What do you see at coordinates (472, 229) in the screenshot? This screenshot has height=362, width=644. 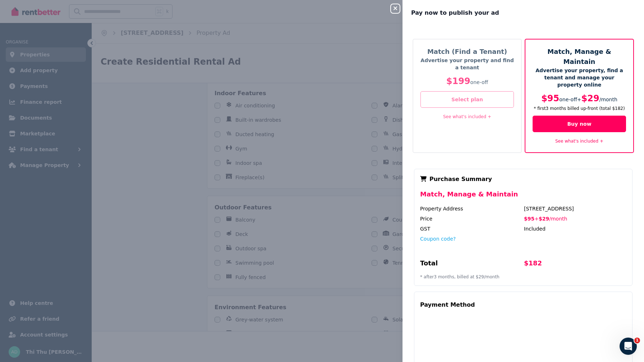 I see `div: GST` at bounding box center [472, 229].